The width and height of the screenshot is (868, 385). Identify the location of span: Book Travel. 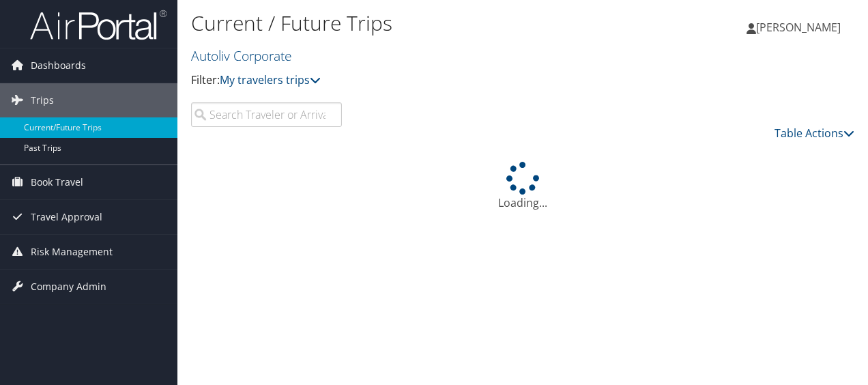
(57, 182).